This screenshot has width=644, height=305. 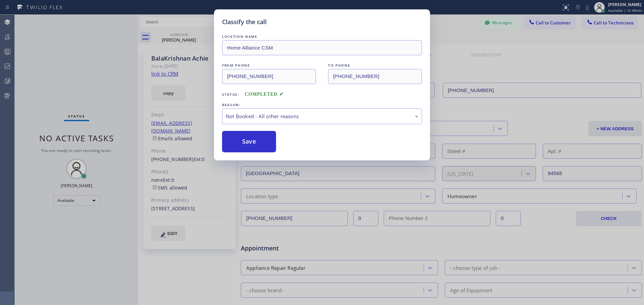 I want to click on button: Save, so click(x=249, y=142).